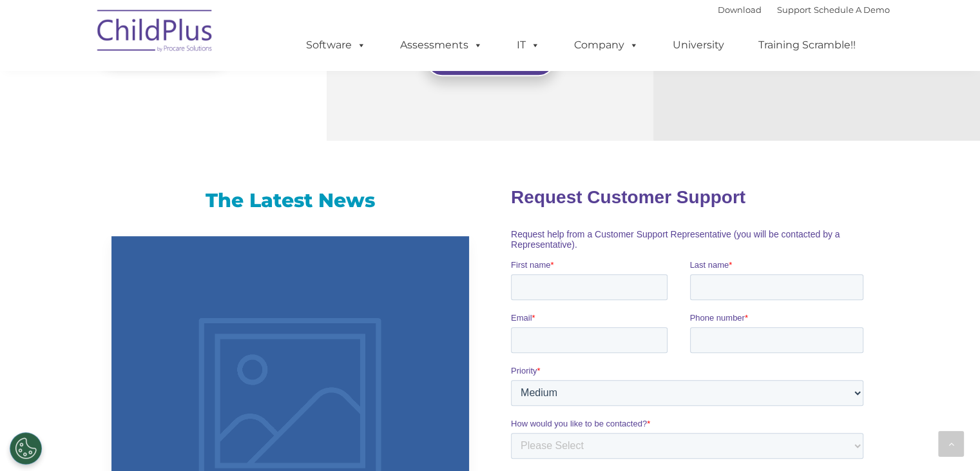 This screenshot has height=471, width=980. What do you see at coordinates (698, 45) in the screenshot?
I see `a: University` at bounding box center [698, 45].